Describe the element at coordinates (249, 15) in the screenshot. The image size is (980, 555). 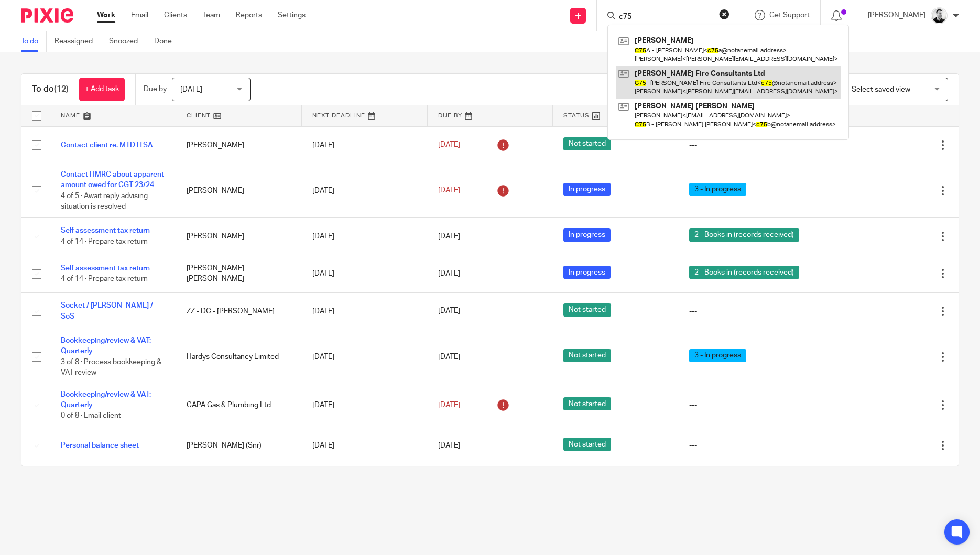
I see `a: Reports` at that location.